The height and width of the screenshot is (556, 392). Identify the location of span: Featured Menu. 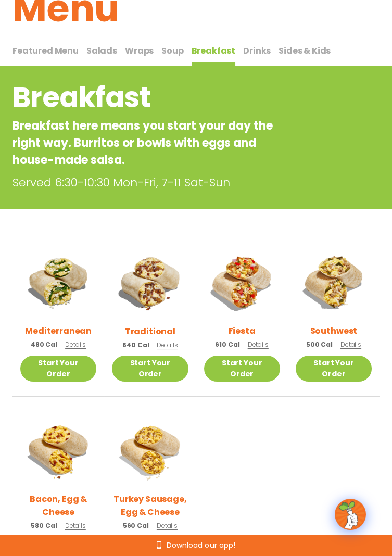
(45, 50).